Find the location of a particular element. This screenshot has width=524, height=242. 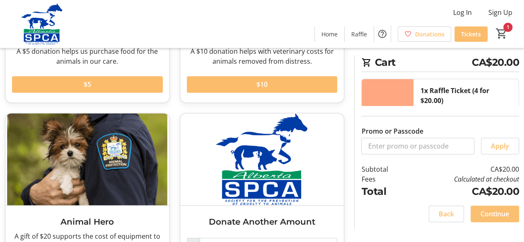

input: Enter promo or passcode is located at coordinates (418, 146).